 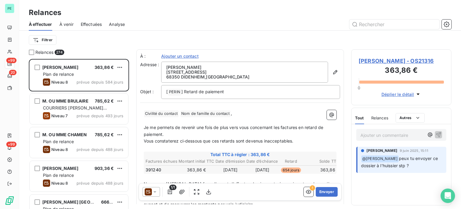 I want to click on span: prévue depuis 493 jours, so click(x=100, y=116).